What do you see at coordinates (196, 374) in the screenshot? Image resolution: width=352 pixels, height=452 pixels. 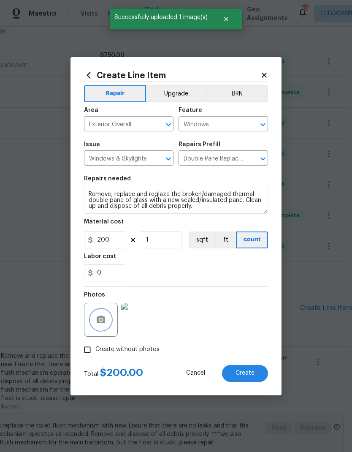 I see `button: Cancel` at bounding box center [196, 374].